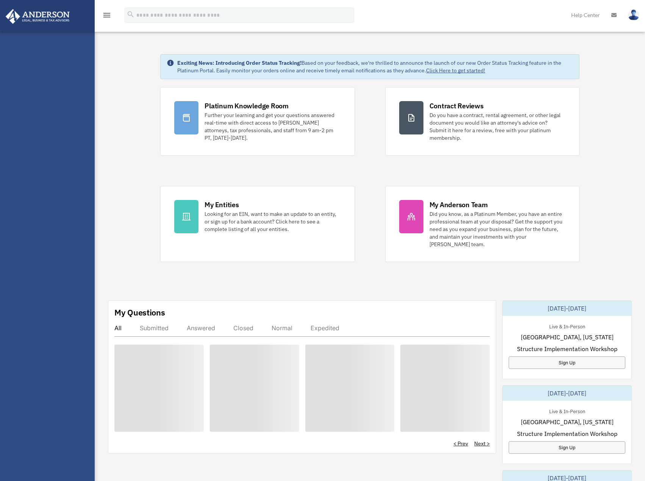 The image size is (645, 481). What do you see at coordinates (459, 205) in the screenshot?
I see `div: My Anderson Team` at bounding box center [459, 205].